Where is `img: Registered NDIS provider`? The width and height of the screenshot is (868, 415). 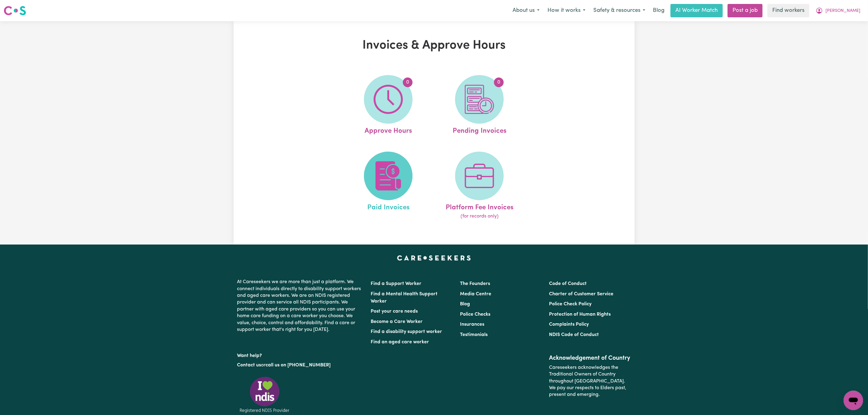
img: Registered NDIS provider is located at coordinates (265, 394).